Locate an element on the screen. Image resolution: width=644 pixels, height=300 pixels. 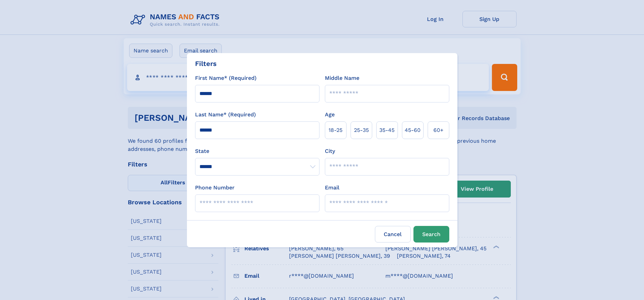
span: 35‑45 is located at coordinates (387, 130).